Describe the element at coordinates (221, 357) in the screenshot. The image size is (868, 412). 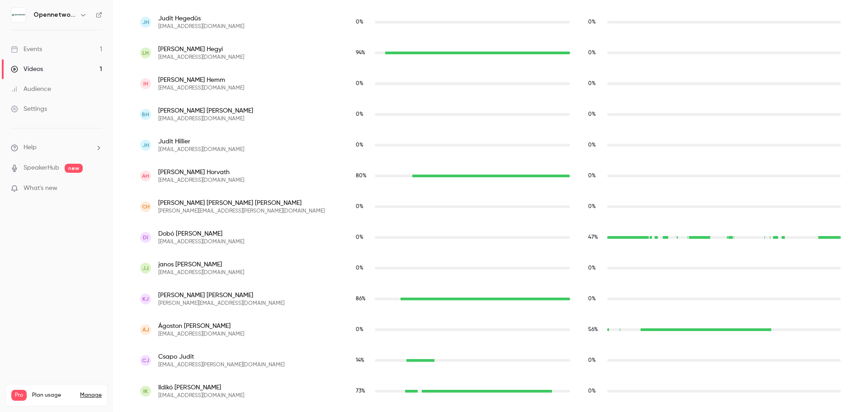
I see `span: Csapo Judit` at that location.